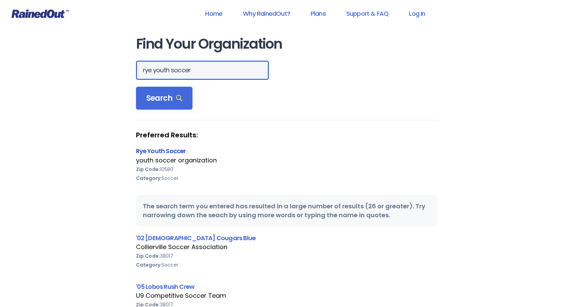 Image resolution: width=573 pixels, height=307 pixels. Describe the element at coordinates (287, 256) in the screenshot. I see `div: 38017` at that location.